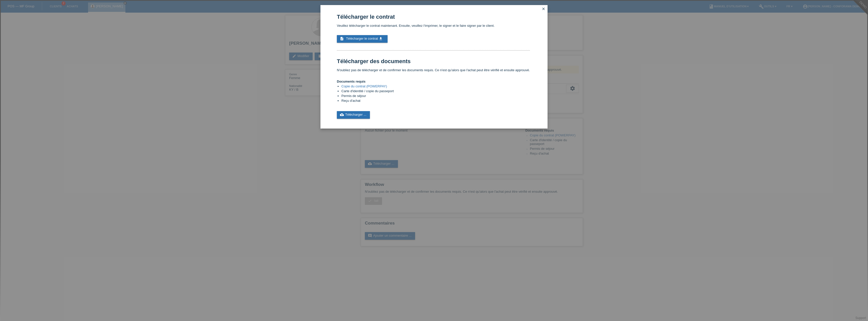 Image resolution: width=868 pixels, height=321 pixels. What do you see at coordinates (435, 101) in the screenshot?
I see `li: Reçu d'achat` at bounding box center [435, 101].